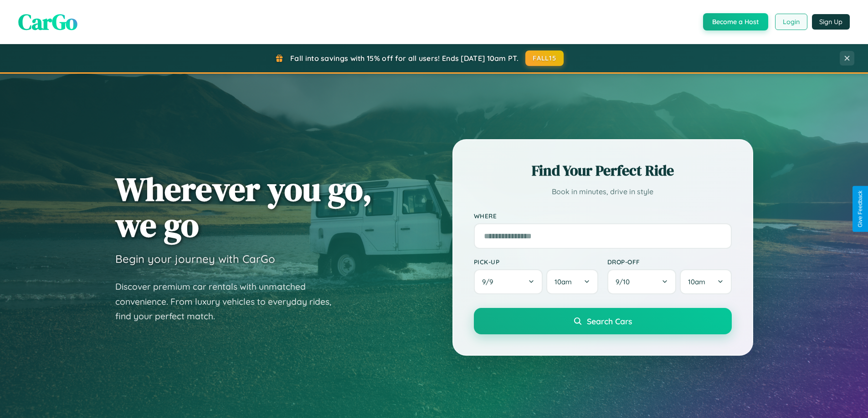 The height and width of the screenshot is (418, 868). What do you see at coordinates (830, 22) in the screenshot?
I see `button: Sign Up` at bounding box center [830, 22].